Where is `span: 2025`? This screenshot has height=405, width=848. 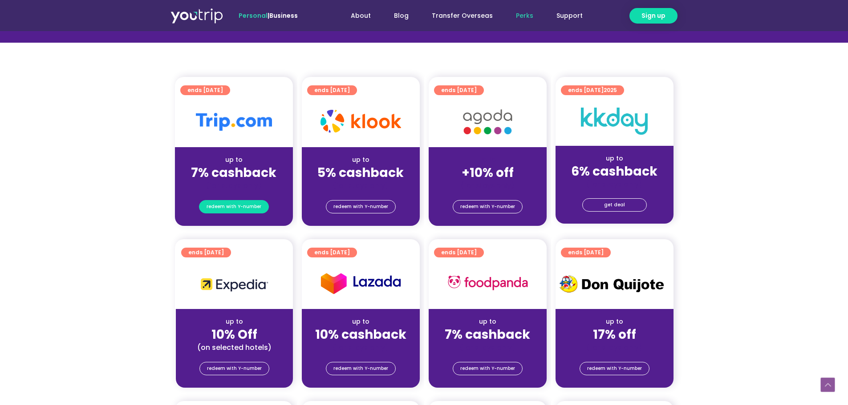 span: 2025 is located at coordinates (610, 90).